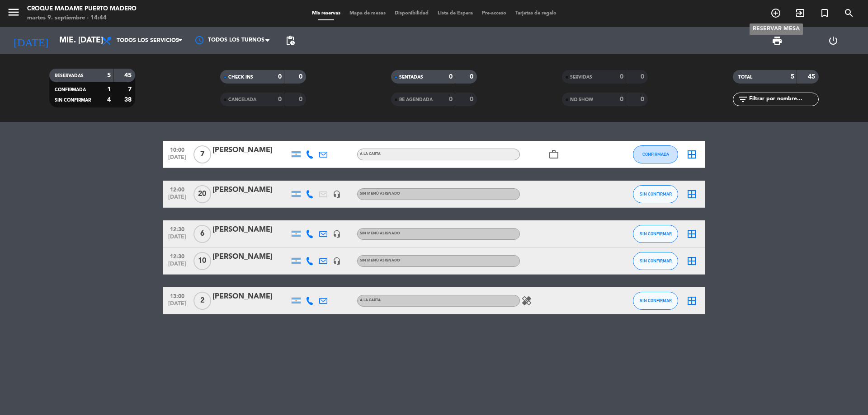 The image size is (868, 415). Describe the element at coordinates (129, 100) in the screenshot. I see `strong: 38` at that location.